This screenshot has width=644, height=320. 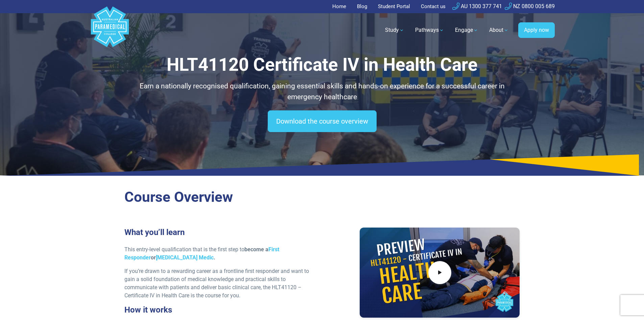 What do you see at coordinates (322, 91) in the screenshot?
I see `p: Earn a nationally recognised qualification, gaining essential skills and hands-on experience for ...` at bounding box center [322, 91].